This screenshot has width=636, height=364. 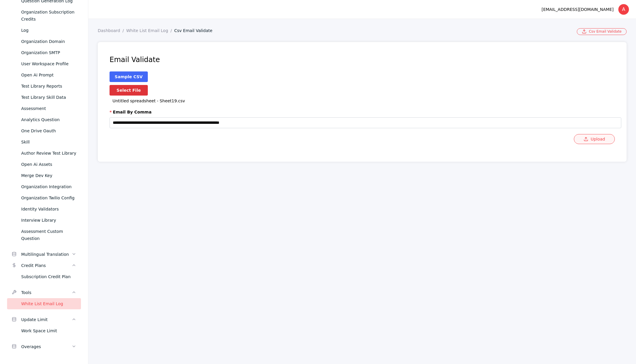 I want to click on div: Organization Integration, so click(x=48, y=187).